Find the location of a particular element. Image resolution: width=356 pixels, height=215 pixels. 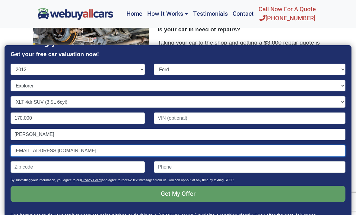

strong: Get your free car valuation now! is located at coordinates (55, 54).